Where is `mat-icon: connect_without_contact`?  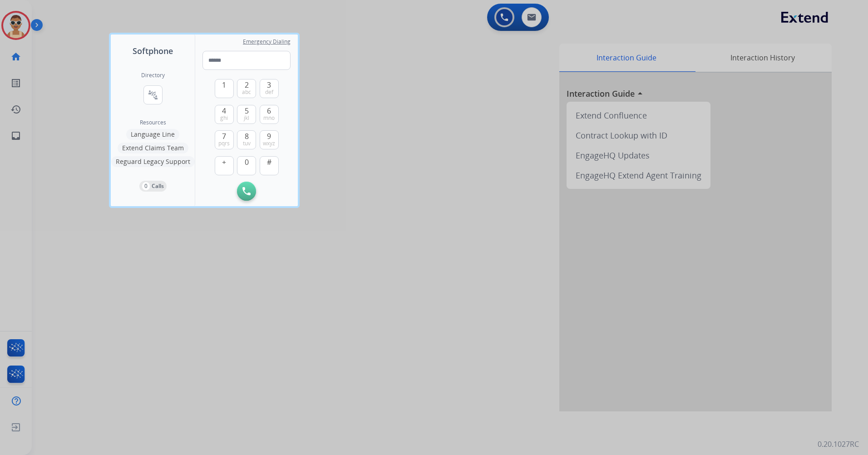
mat-icon: connect_without_contact is located at coordinates (153, 95).